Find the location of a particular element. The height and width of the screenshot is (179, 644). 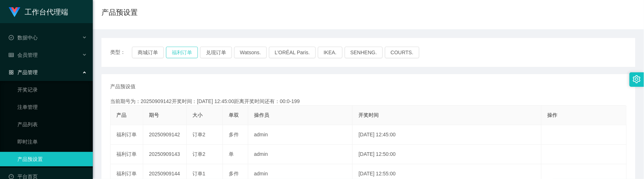

a: 开奖记录 is located at coordinates (52, 90).